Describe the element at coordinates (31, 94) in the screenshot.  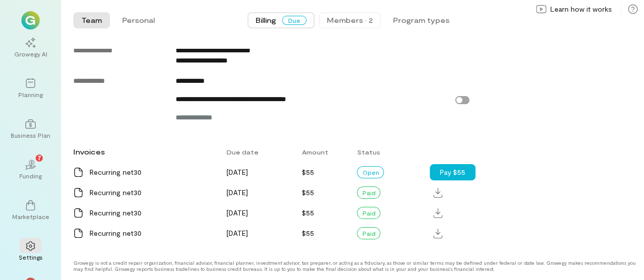
I see `div: Planning` at that location.